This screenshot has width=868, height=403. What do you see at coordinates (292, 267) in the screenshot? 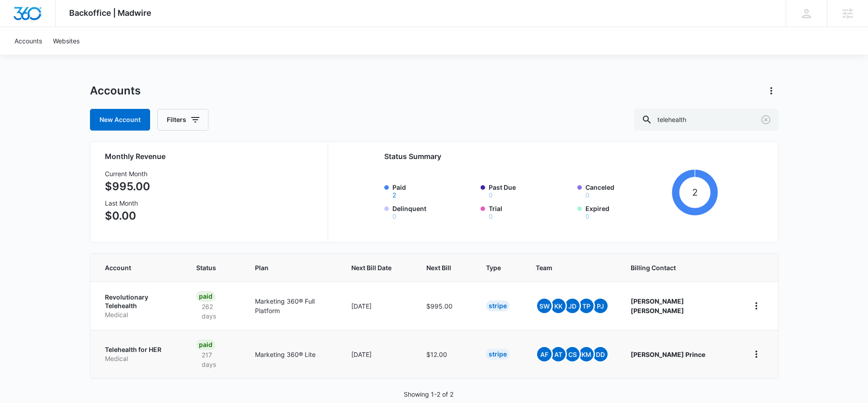
I see `span: Plan` at bounding box center [292, 267].